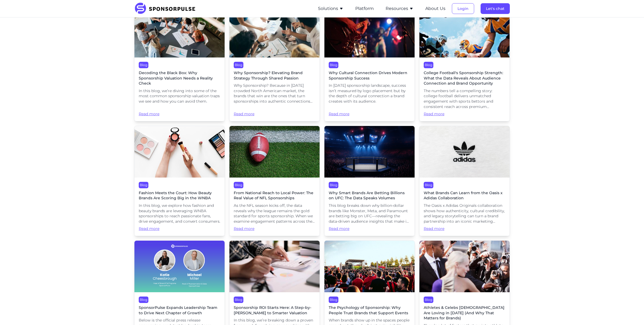 The height and width of the screenshot is (325, 644). Describe the element at coordinates (370, 76) in the screenshot. I see `span: Why Cultural Connection Drives Modern Sponsorship Success` at that location.